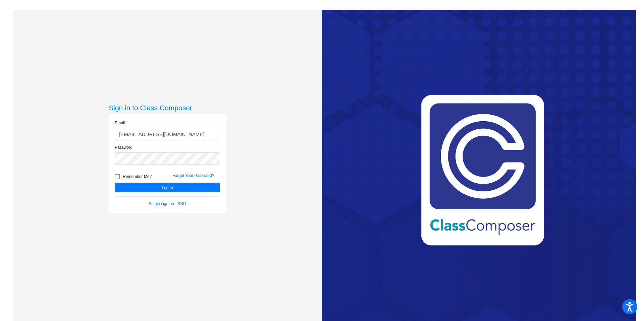  I want to click on h3: Sign in to Class Composer, so click(167, 108).